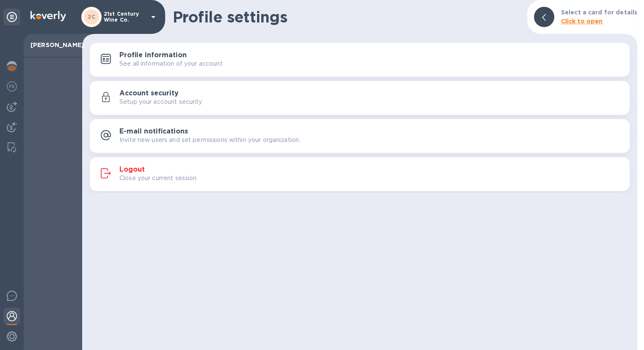 Image resolution: width=644 pixels, height=350 pixels. Describe the element at coordinates (346, 17) in the screenshot. I see `h1: Profile settings` at that location.